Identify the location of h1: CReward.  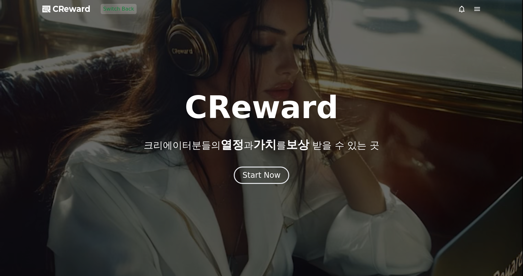
(261, 107).